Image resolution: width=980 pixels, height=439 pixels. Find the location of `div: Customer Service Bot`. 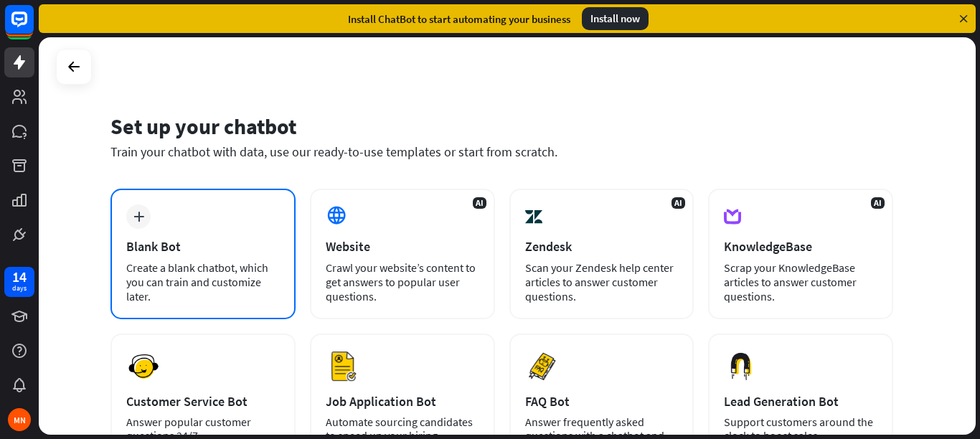

div: Customer Service Bot is located at coordinates (203, 401).